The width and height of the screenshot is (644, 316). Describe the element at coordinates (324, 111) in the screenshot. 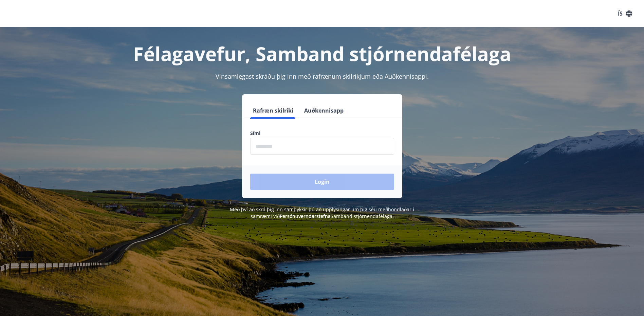

I see `button: Auðkennisapp` at that location.